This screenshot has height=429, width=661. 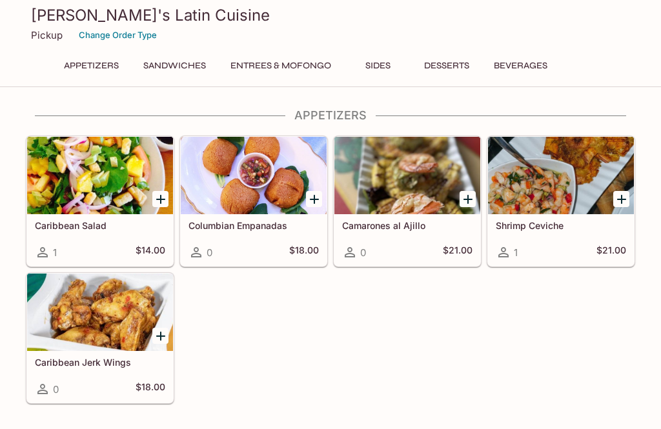 What do you see at coordinates (561, 201) in the screenshot?
I see `a: Shrimp Ceviche1$21.00` at bounding box center [561, 201].